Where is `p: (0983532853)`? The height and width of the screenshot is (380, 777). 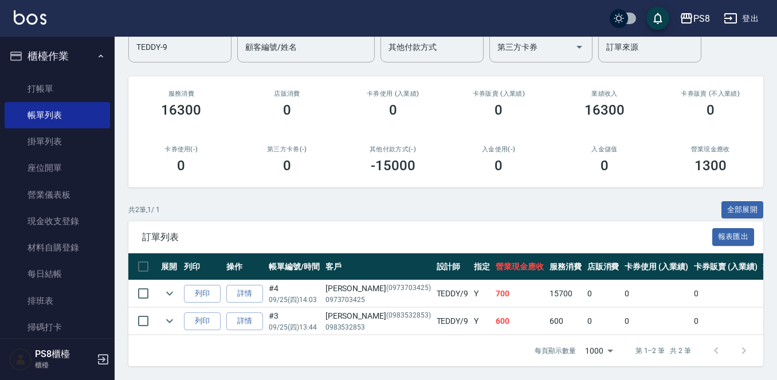 p: (0983532853) is located at coordinates (409, 316).